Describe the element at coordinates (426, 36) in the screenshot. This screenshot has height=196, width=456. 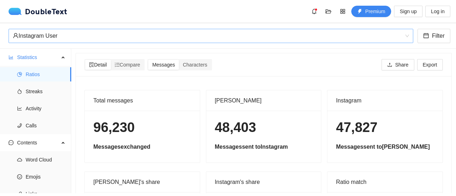
I see `span: calendar` at that location.